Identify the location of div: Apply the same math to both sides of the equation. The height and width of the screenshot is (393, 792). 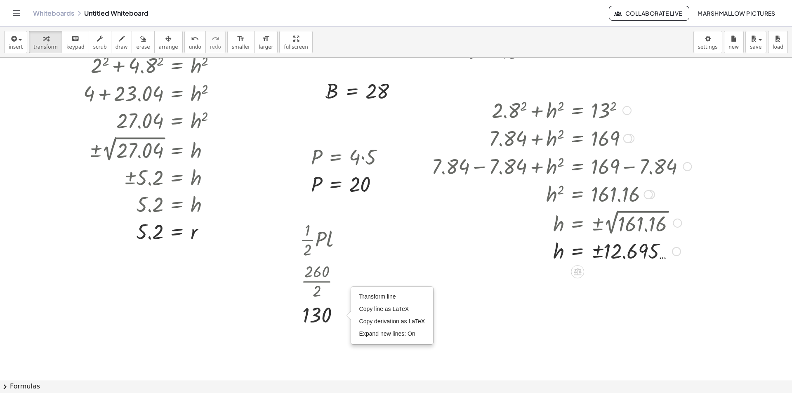
(578, 272).